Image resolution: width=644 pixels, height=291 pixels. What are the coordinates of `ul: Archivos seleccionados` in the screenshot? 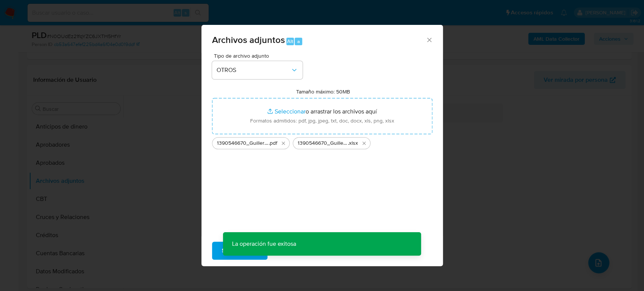 It's located at (322, 142).